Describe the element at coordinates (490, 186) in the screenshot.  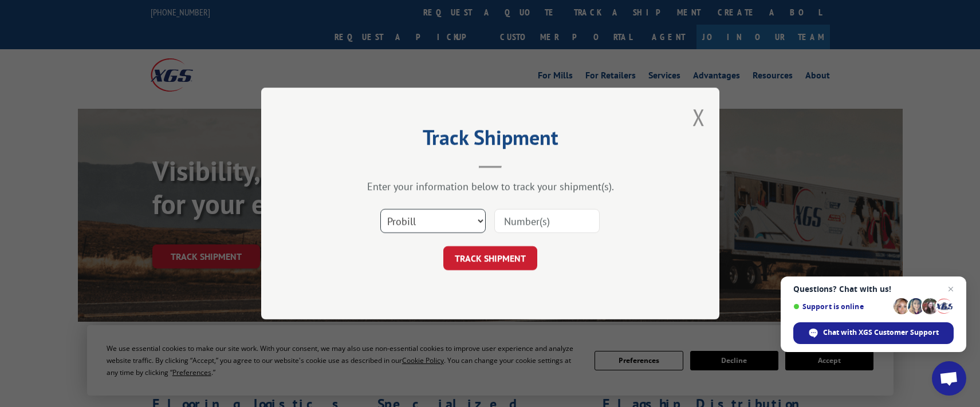
I see `div: Enter your information below to track your shipment(s).` at that location.